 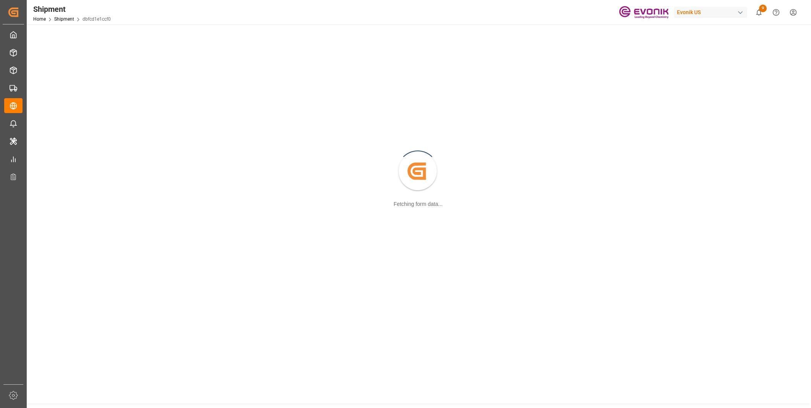 I want to click on div: Shipment, so click(x=72, y=9).